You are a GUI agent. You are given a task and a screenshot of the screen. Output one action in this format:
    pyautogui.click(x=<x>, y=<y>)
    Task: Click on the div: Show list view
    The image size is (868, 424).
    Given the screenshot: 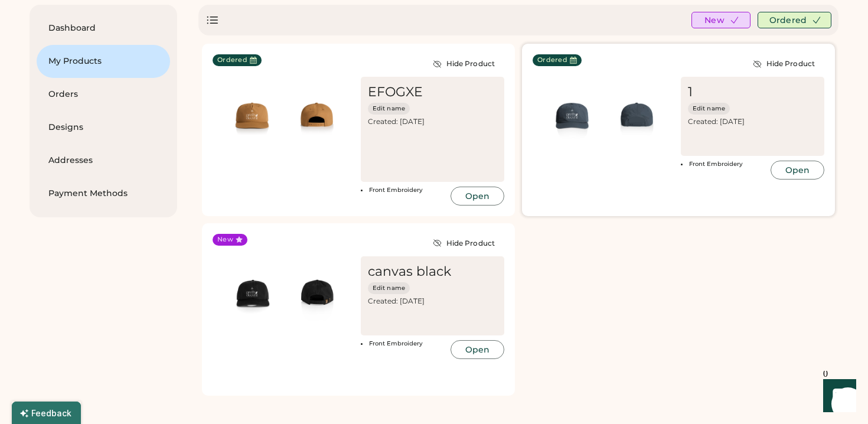 What is the action you would take?
    pyautogui.click(x=213, y=20)
    